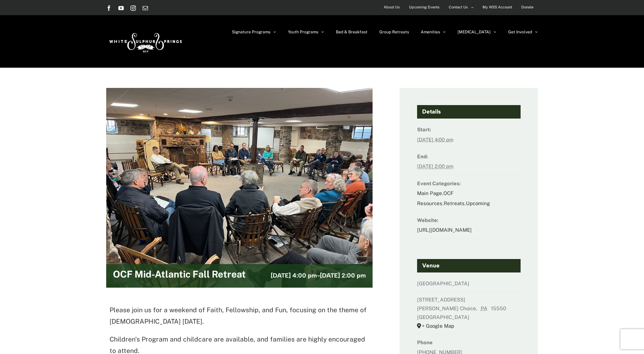 Image resolution: width=644 pixels, height=354 pixels. What do you see at coordinates (435, 198) in the screenshot?
I see `a: OCF Resources` at bounding box center [435, 198].